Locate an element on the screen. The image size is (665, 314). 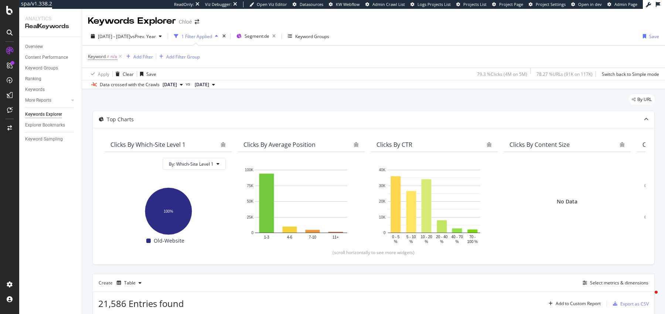
span: Old-Website is located at coordinates (169, 241).